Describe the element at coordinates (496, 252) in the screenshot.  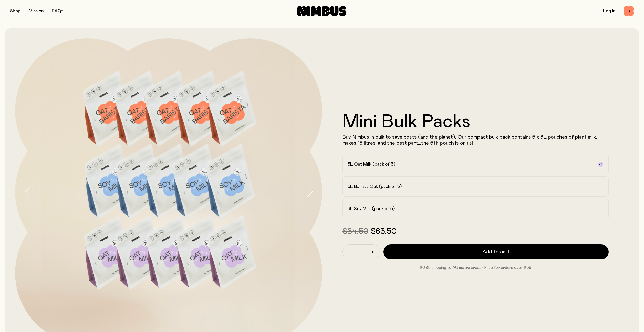
I see `button: Add to cart` at that location.